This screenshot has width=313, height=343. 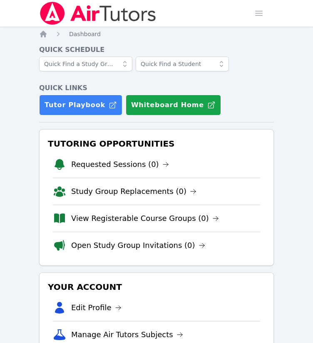 I want to click on input: Quick Find a Study Group, so click(x=86, y=64).